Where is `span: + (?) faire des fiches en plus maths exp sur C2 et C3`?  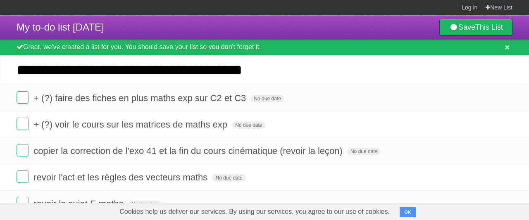 span: + (?) faire des fiches en plus maths exp sur C2 et C3 is located at coordinates (141, 98).